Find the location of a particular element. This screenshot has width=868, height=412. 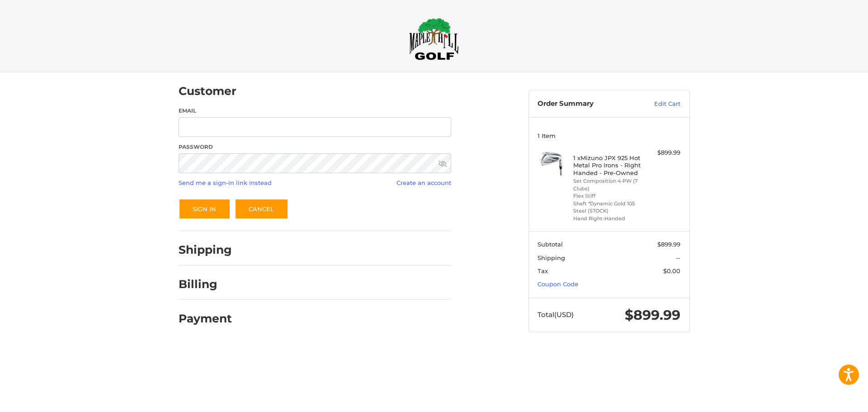

li: Shaft *Dynamic Gold 105 Steel (STOCK) is located at coordinates (607, 207).